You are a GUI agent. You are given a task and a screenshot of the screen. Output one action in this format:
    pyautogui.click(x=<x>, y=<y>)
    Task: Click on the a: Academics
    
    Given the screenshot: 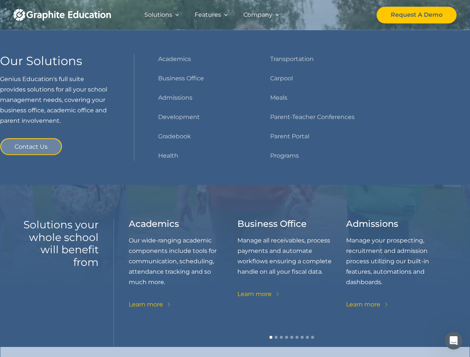 What is the action you would take?
    pyautogui.click(x=174, y=59)
    